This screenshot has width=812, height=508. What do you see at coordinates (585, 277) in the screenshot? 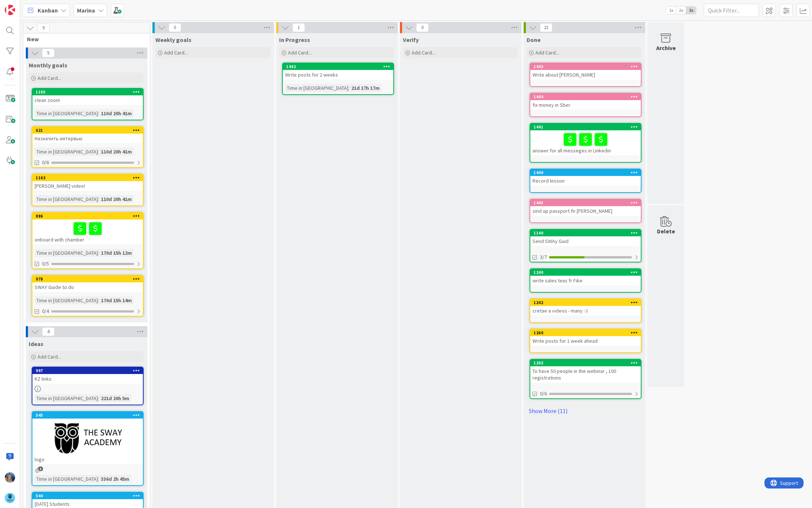
I see `div: 1240write sales texs fr Fike` at bounding box center [585, 277].